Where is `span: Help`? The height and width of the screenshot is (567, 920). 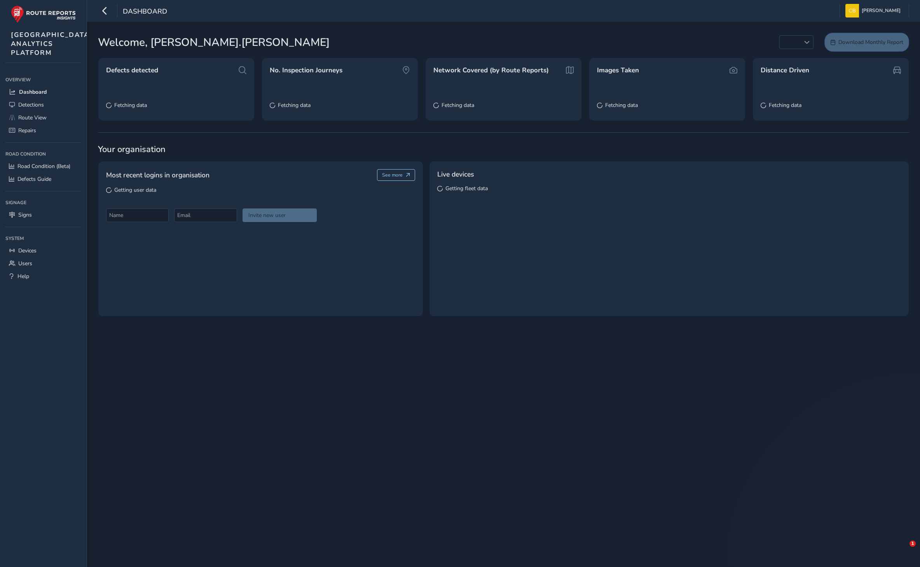 span: Help is located at coordinates (23, 276).